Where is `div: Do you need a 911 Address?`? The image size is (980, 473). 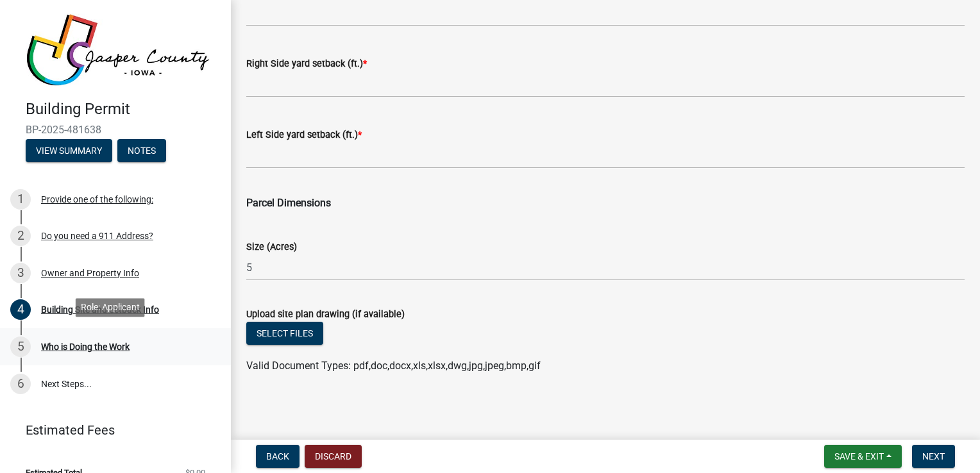
div: Do you need a 911 Address? is located at coordinates (96, 236).